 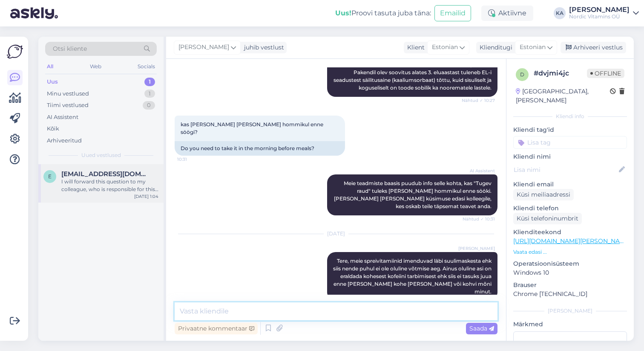 I want to click on div: Klient, so click(x=414, y=47).